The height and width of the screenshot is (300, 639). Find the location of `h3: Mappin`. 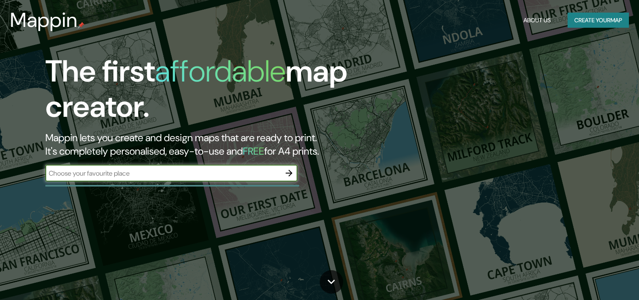

h3: Mappin is located at coordinates (44, 20).